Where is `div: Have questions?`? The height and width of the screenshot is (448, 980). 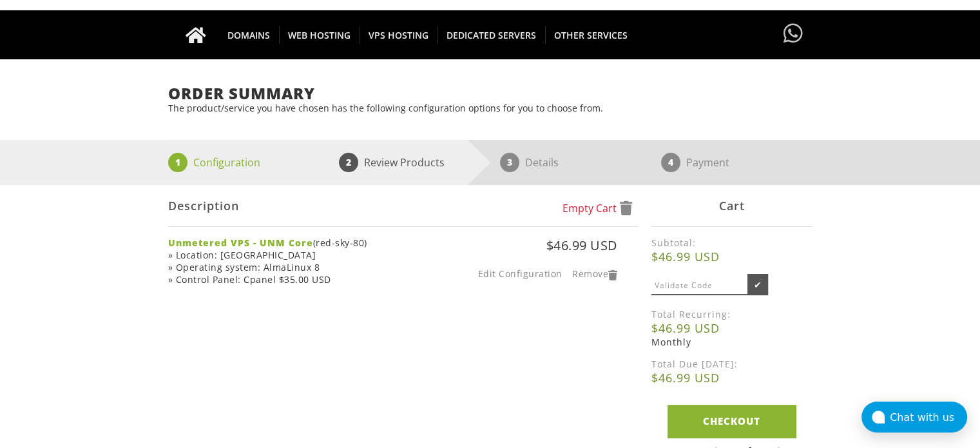
div: Have questions? is located at coordinates (793, 34).